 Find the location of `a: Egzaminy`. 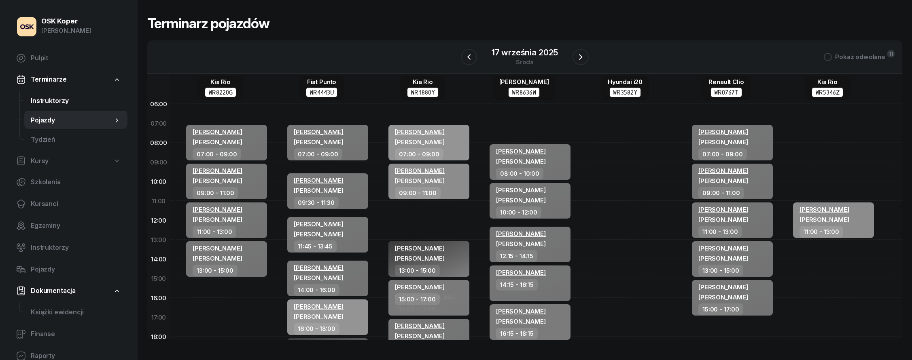

a: Egzaminy is located at coordinates (68, 226).